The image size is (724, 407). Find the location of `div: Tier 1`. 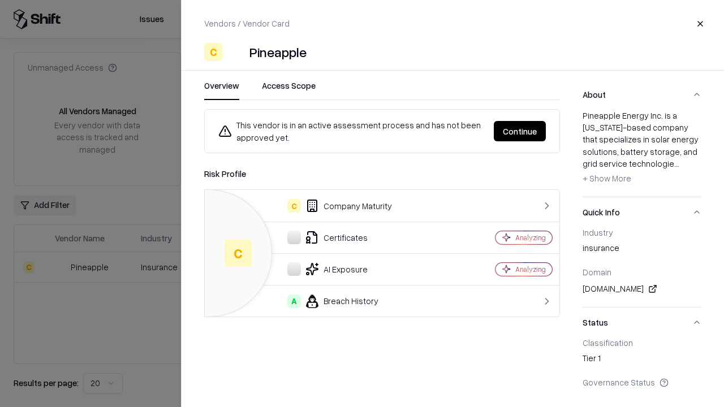

div: Tier 1 is located at coordinates (642, 360).